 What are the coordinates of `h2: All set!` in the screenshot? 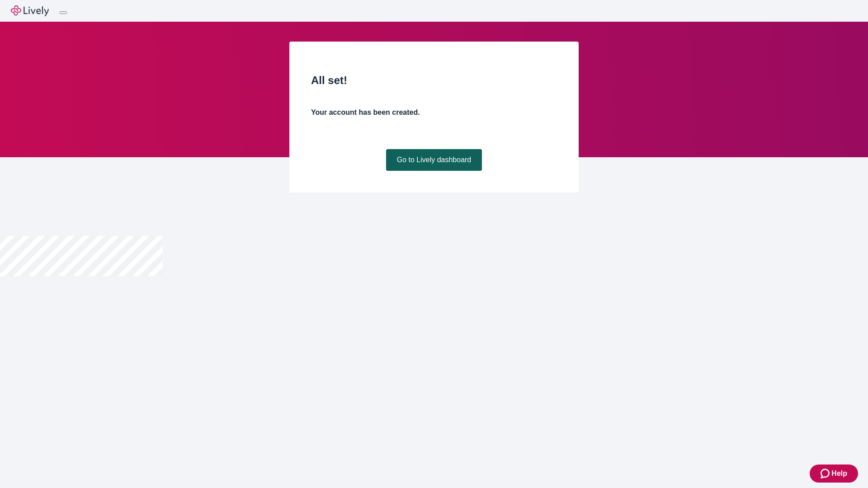 It's located at (434, 81).